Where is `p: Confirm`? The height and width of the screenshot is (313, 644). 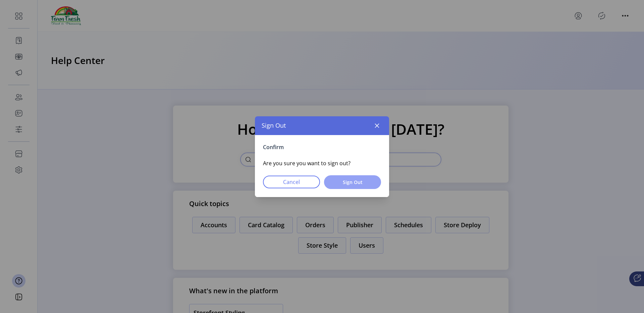 p: Confirm is located at coordinates (322, 147).